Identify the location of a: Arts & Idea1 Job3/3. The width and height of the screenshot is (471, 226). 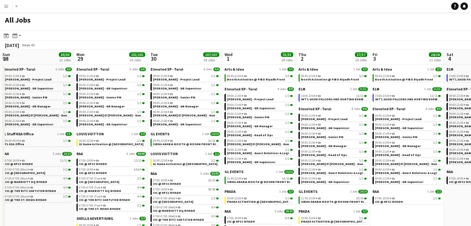
(407, 69).